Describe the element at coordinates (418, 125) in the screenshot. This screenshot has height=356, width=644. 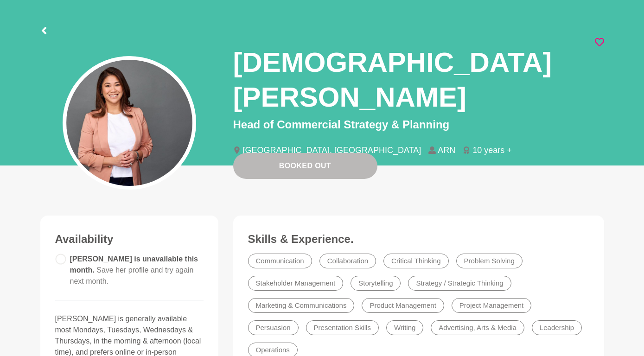
I see `p: Head of Commercial Strategy & Planning` at that location.